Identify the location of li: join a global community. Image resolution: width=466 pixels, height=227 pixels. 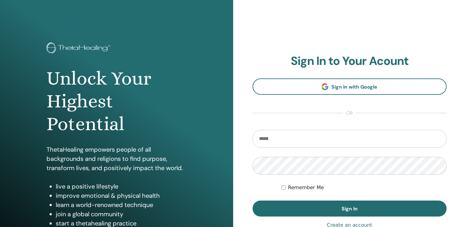
(121, 214).